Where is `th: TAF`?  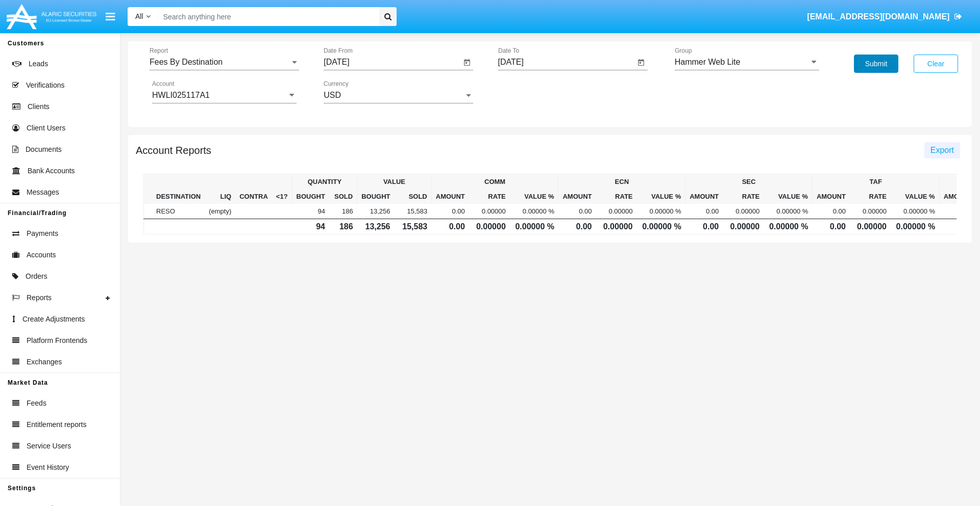 th: TAF is located at coordinates (875, 182).